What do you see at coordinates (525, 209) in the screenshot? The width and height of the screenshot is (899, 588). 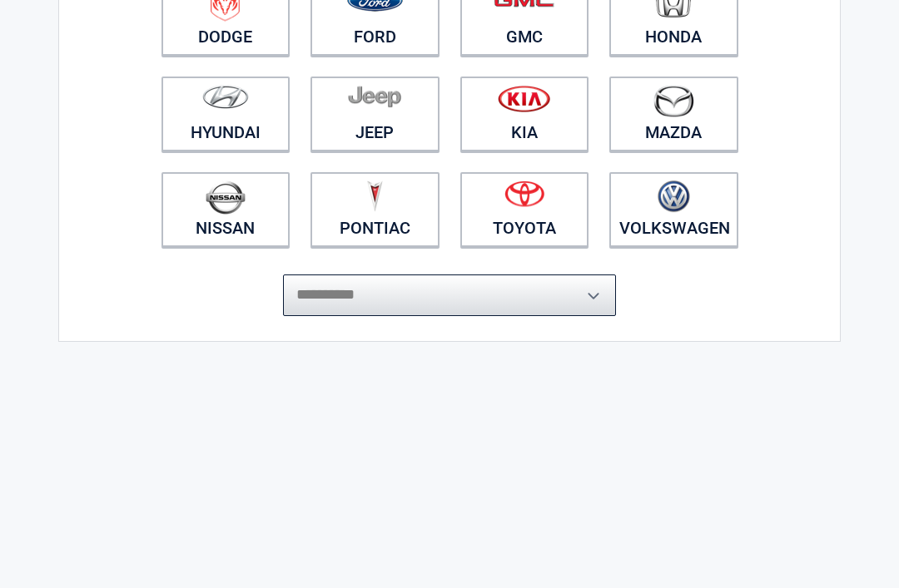 I see `a: Toyota` at bounding box center [525, 209].